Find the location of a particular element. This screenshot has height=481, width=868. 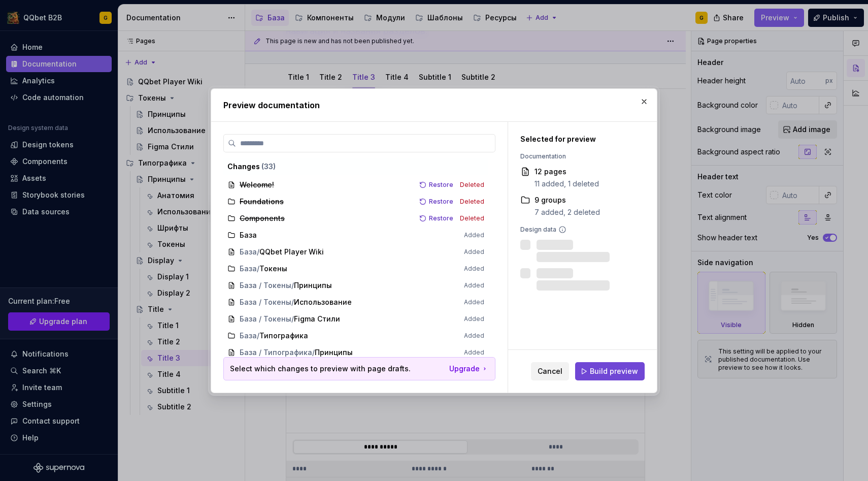

div: Documentation is located at coordinates (580, 156).